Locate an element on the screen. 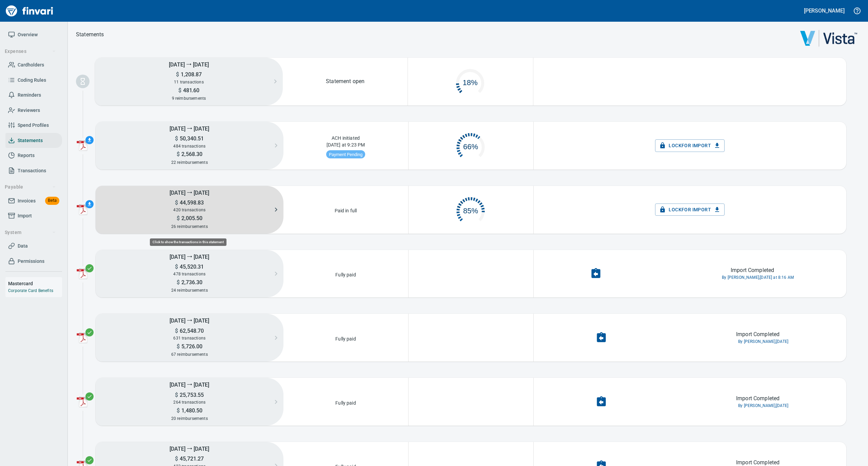 Image resolution: width=868 pixels, height=466 pixels. nav: breadcrumb is located at coordinates (90, 34).